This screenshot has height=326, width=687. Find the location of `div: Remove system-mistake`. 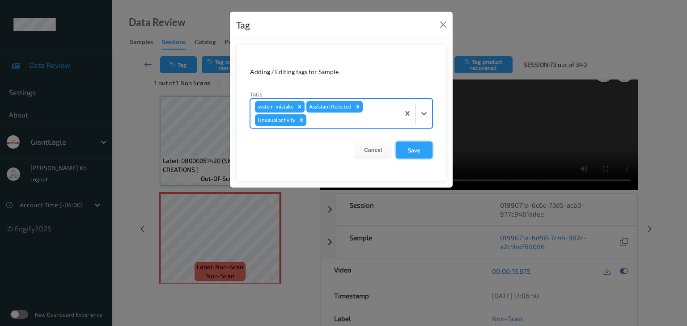

div: Remove system-mistake is located at coordinates (300, 107).